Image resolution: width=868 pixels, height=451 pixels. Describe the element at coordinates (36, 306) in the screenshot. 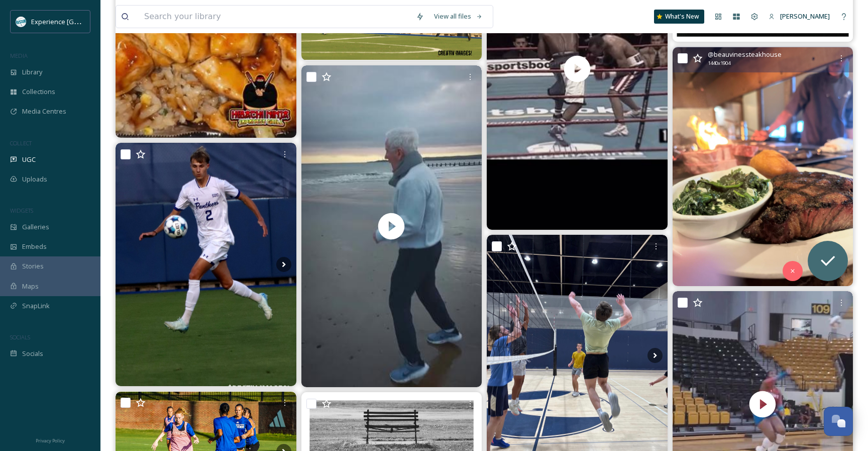

I see `span: SnapLink` at that location.